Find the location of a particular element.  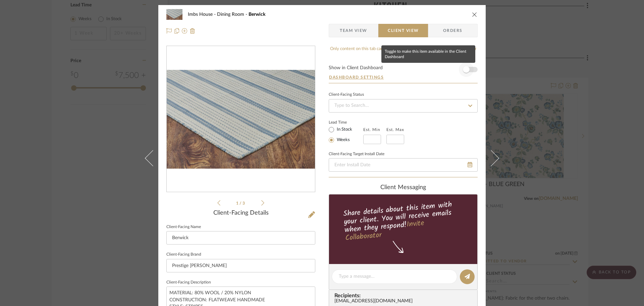

span: Berwick is located at coordinates (257, 14).